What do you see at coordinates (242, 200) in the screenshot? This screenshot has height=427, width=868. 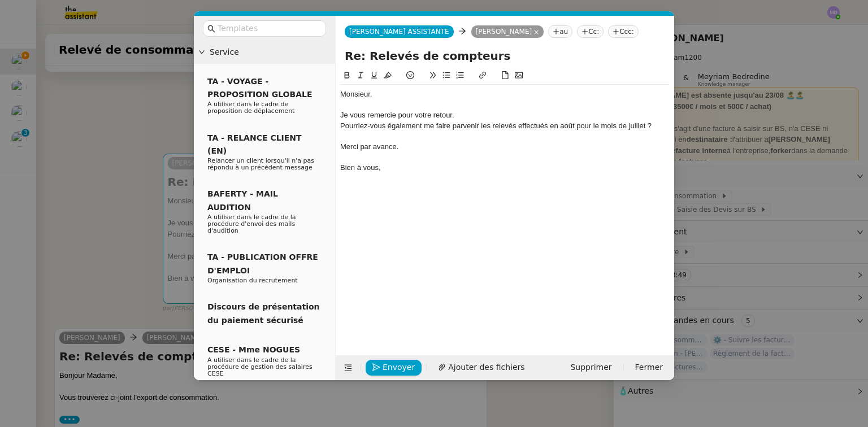 I see `span: BAFERTY - MAIL AUDITION` at bounding box center [242, 200].